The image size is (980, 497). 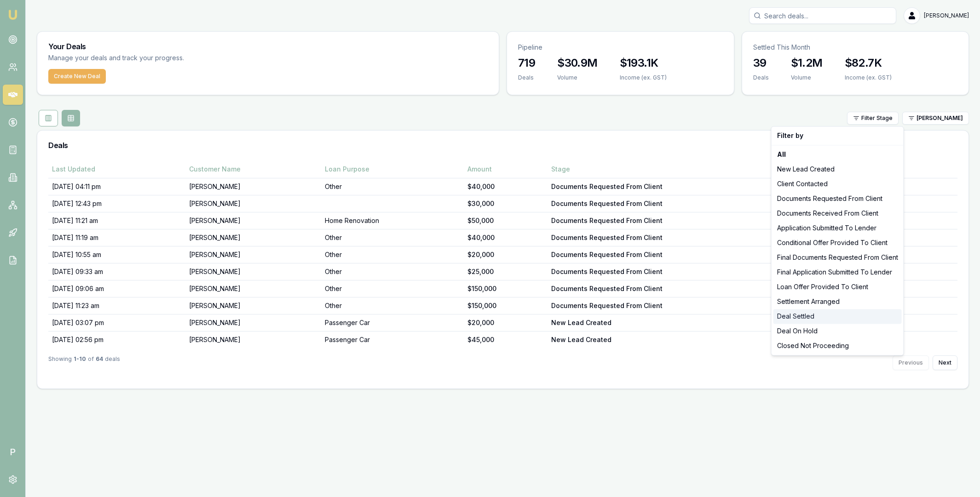 What do you see at coordinates (837, 228) in the screenshot?
I see `div: Application Submitted To Lender` at bounding box center [837, 228].